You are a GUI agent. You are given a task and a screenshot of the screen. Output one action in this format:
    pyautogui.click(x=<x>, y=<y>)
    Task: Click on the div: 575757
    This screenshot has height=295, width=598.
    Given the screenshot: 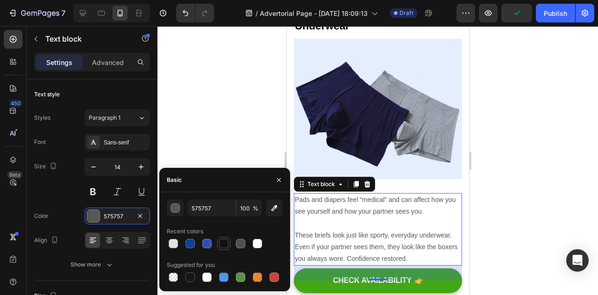 What is the action you would take?
    pyautogui.click(x=117, y=216)
    